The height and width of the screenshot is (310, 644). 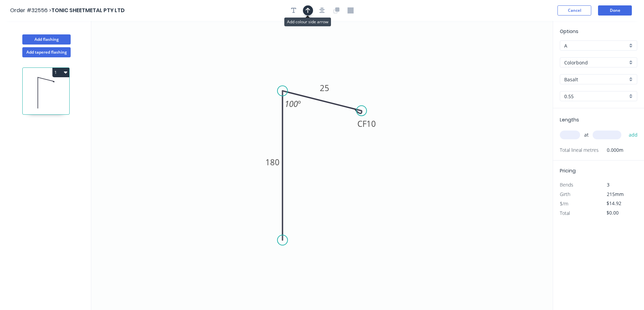 What do you see at coordinates (611, 150) in the screenshot?
I see `span: 0.000m` at bounding box center [611, 150].